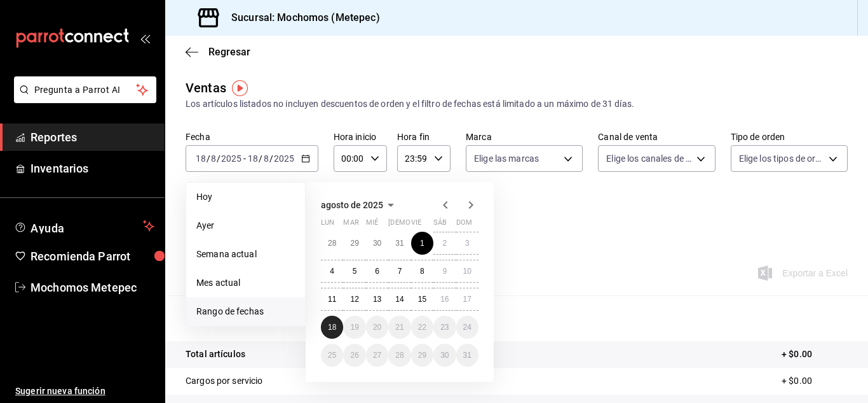  What do you see at coordinates (377, 243) in the screenshot?
I see `abbr: 30 de julio de 2025` at bounding box center [377, 243].